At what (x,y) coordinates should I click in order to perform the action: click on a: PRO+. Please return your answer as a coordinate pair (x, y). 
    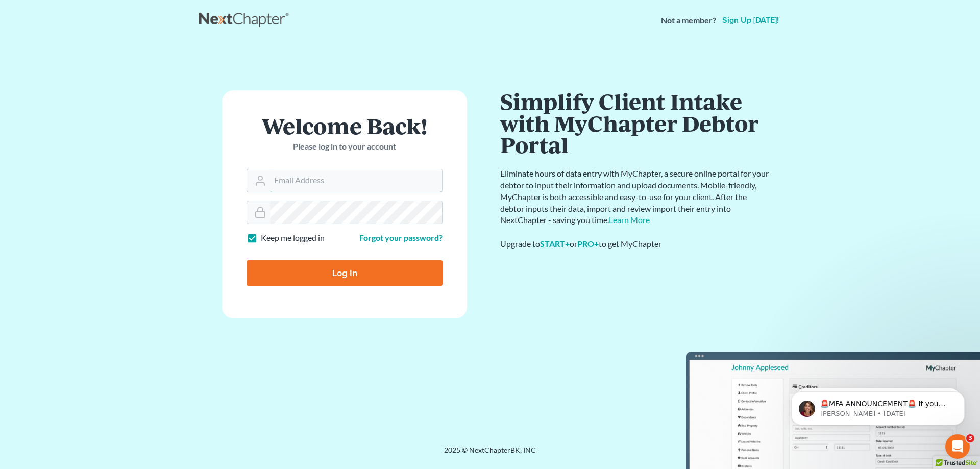
    Looking at the image, I should click on (588, 244).